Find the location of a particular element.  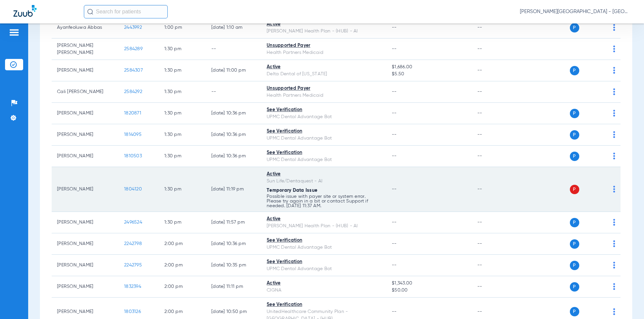

div: Sun Life/Dentaquest - AI is located at coordinates (324, 181).